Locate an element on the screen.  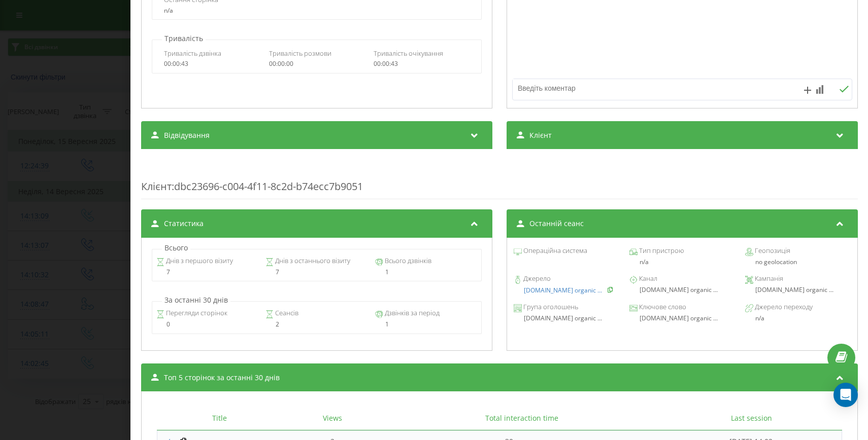
span: Операційна система is located at coordinates (553, 251).